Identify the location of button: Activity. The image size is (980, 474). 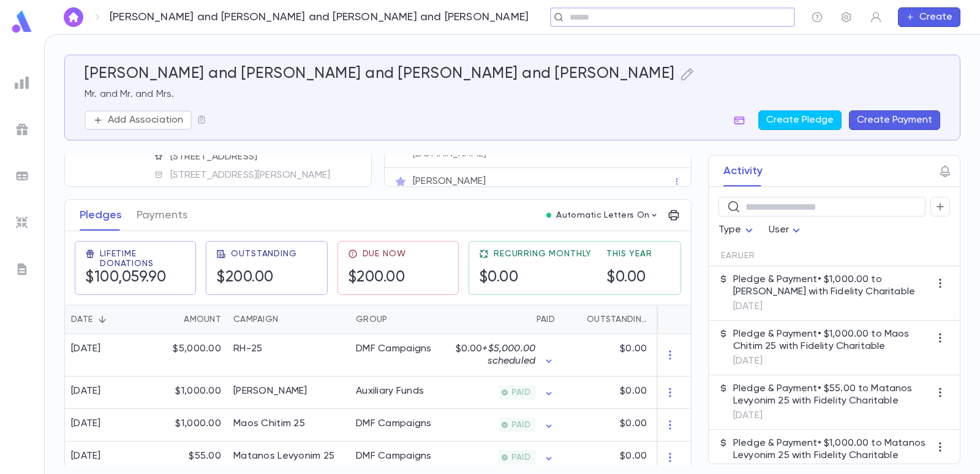
(743, 171).